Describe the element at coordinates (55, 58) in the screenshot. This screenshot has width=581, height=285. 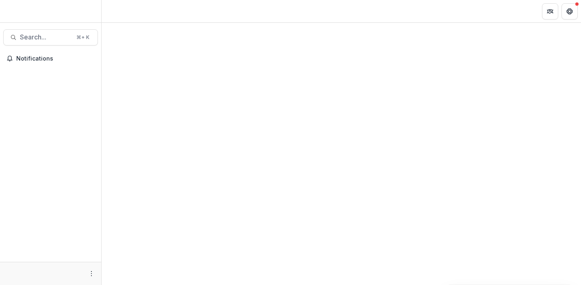
I see `span: Notifications` at that location.